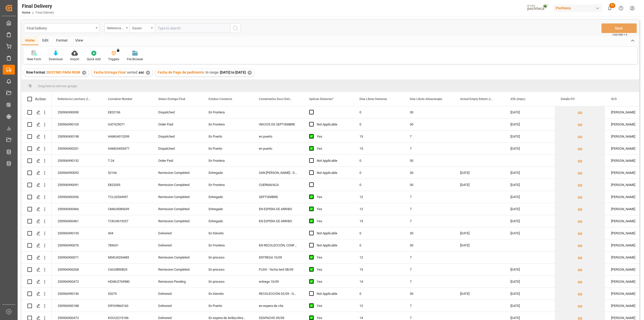  Describe the element at coordinates (321, 99) in the screenshot. I see `span: Aplican Demoras?` at that location.